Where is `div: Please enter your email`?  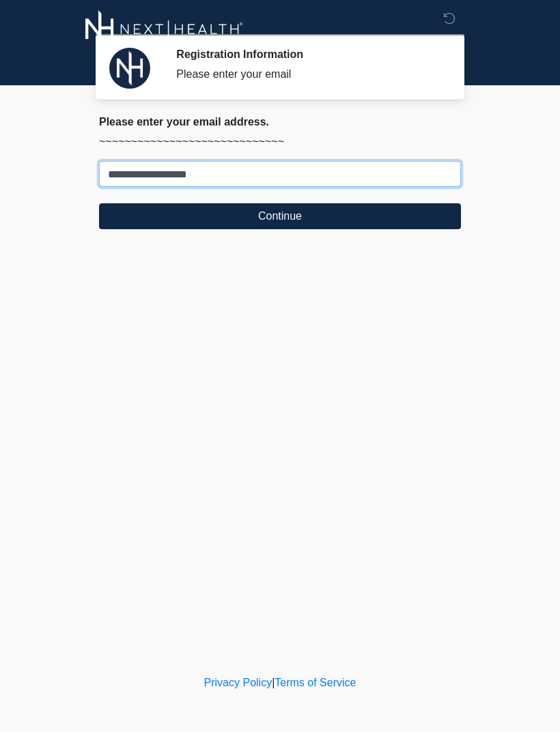 div: Please enter your email is located at coordinates (308, 74).